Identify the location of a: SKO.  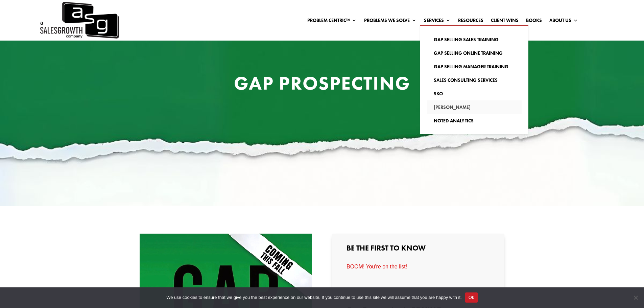
(474, 94).